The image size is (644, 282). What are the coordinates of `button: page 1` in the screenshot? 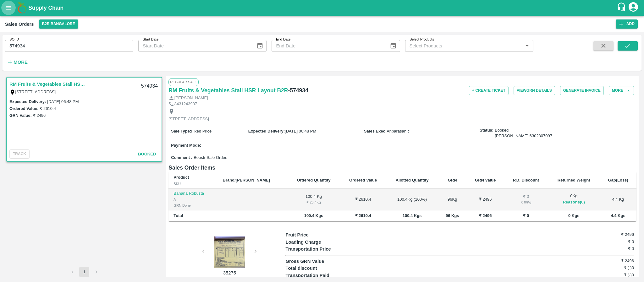 It's located at (84, 272).